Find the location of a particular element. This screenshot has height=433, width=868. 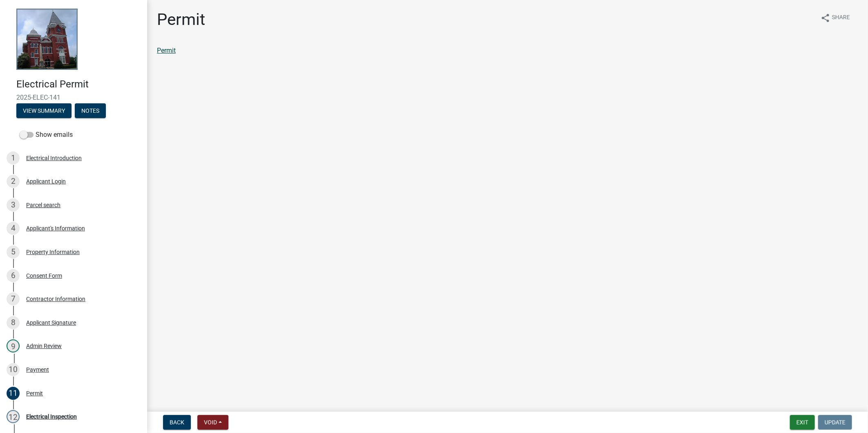

div: 6 is located at coordinates (13, 276).